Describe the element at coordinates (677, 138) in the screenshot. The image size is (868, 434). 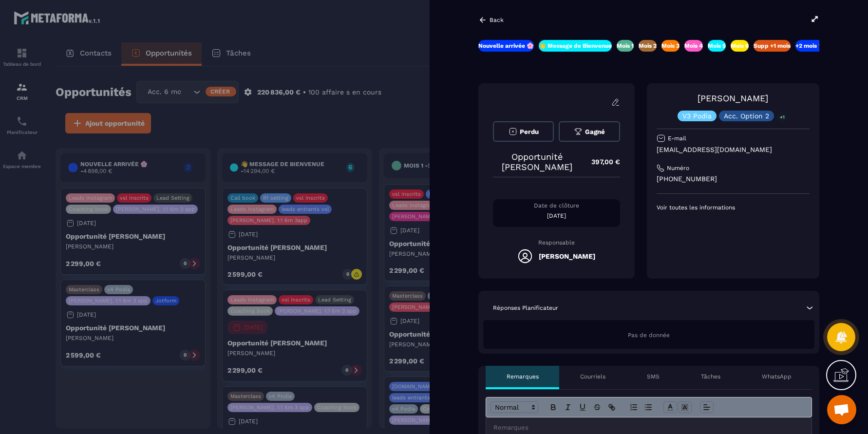
I see `p: E-mail` at that location.